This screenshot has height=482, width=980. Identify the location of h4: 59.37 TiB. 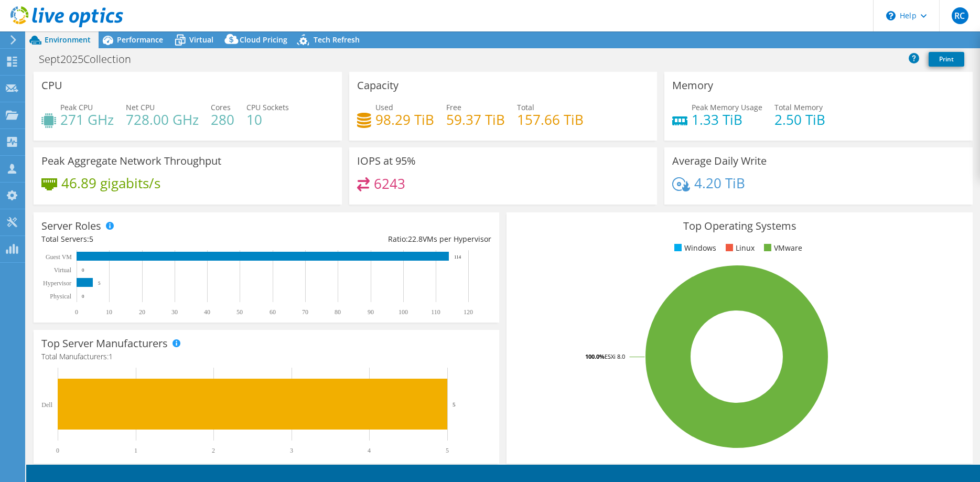
(476, 119).